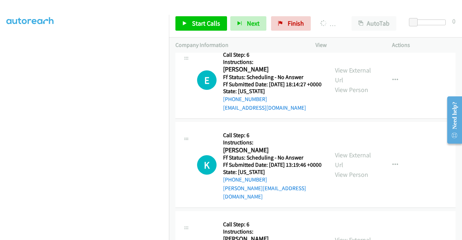 Image resolution: width=462 pixels, height=240 pixels. Describe the element at coordinates (296, 23) in the screenshot. I see `span: Finish` at that location.